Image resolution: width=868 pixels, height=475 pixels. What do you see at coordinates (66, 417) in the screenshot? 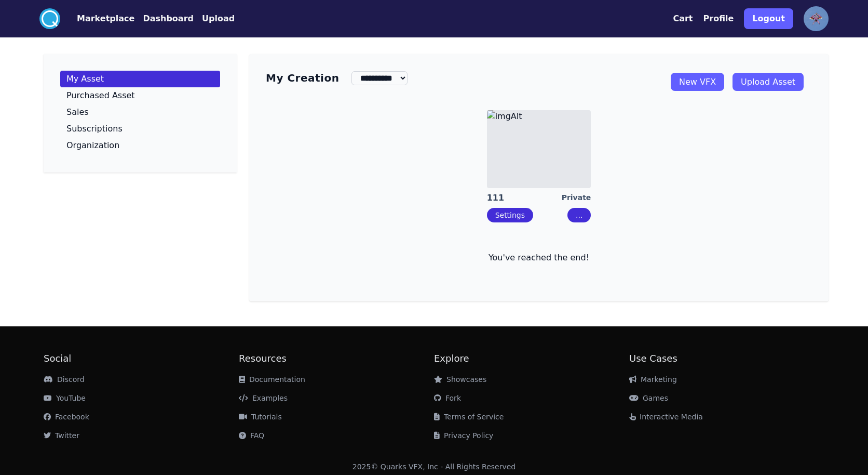
I see `a: Facebook` at bounding box center [66, 417].